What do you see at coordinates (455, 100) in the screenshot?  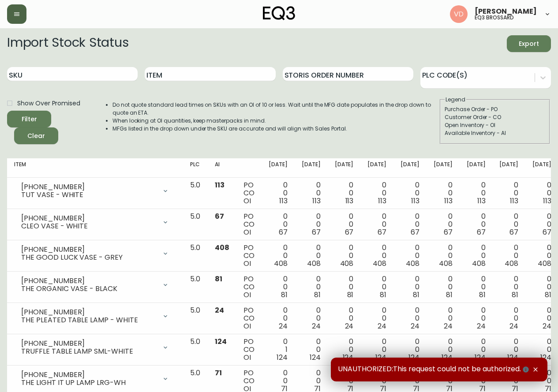 I see `legend: Legend` at bounding box center [455, 100].